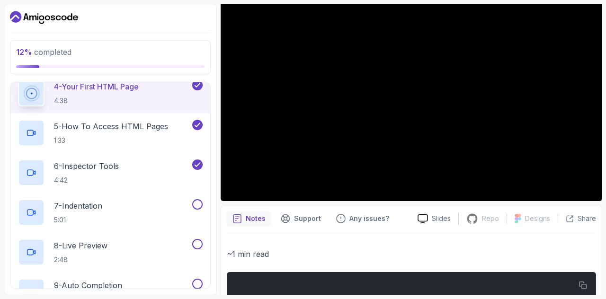 The width and height of the screenshot is (606, 299). I want to click on button: 5-How To Access HTML Pages1:33, so click(110, 133).